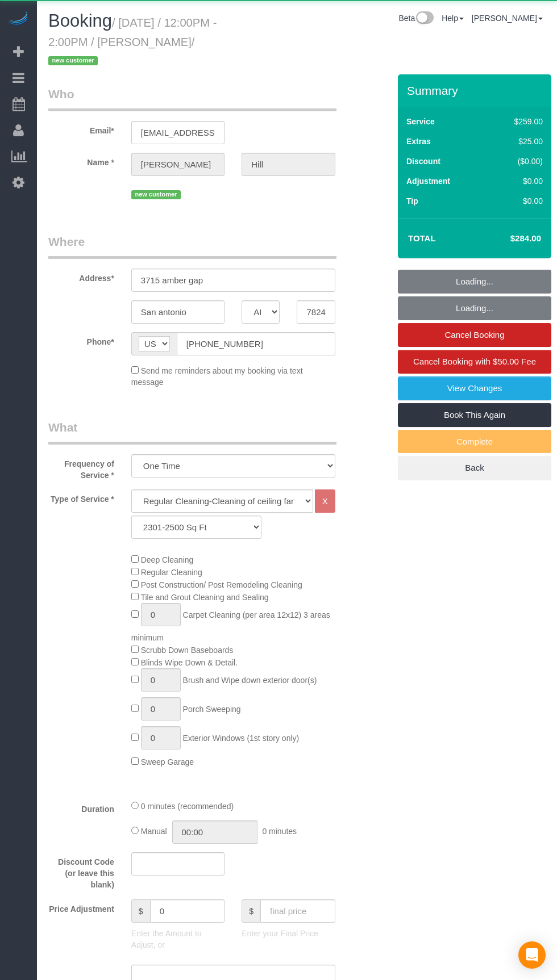 This screenshot has height=980, width=557. Describe the element at coordinates (81, 467) in the screenshot. I see `label: Frequency of Service *` at that location.